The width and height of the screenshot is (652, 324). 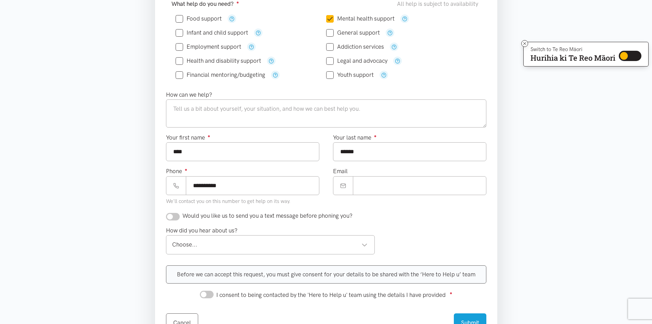 What do you see at coordinates (340, 171) in the screenshot?
I see `label: Email` at bounding box center [340, 171].